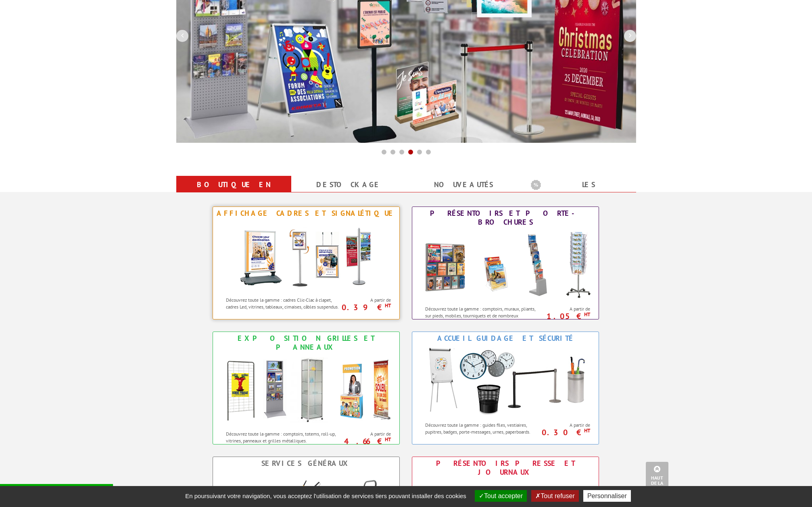 This screenshot has height=507, width=812. Describe the element at coordinates (234, 192) in the screenshot. I see `a: Boutique en ligne` at that location.